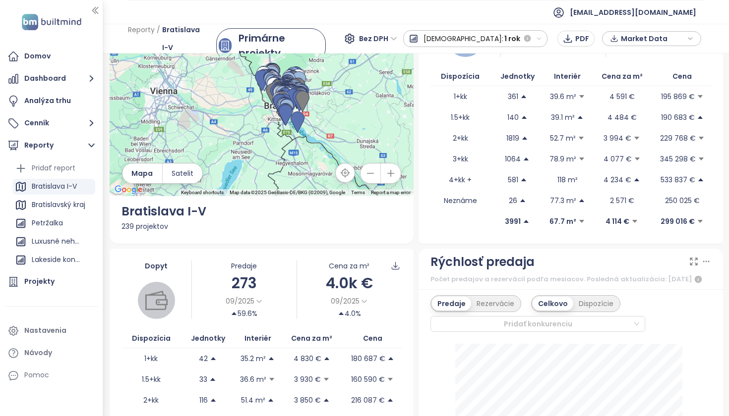  I want to click on div: Petržalka, so click(54, 224).